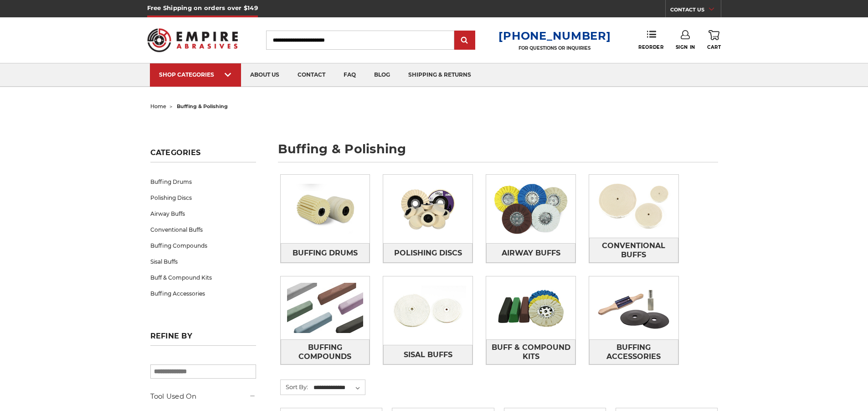  What do you see at coordinates (339, 387) in the screenshot?
I see `select: Sort By:` at bounding box center [339, 387].